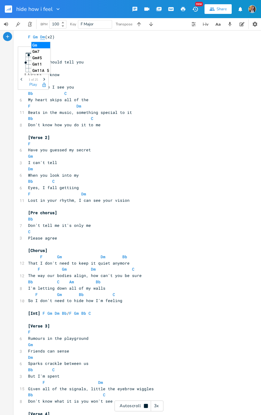 The image size is (261, 415). What do you see at coordinates (85, 276) in the screenshot?
I see `span: The way our bodies align, how can't you be sure` at bounding box center [85, 276].